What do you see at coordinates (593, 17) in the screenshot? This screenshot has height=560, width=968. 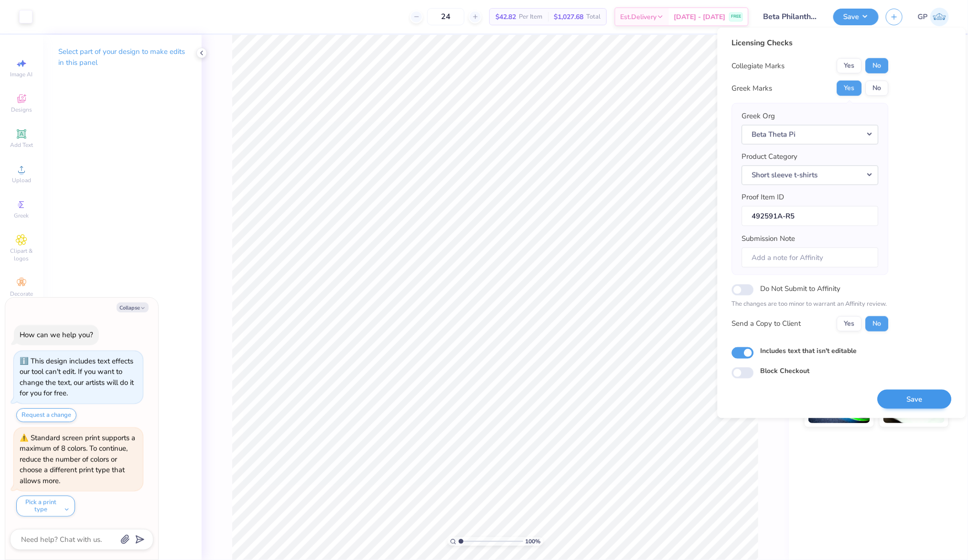 I see `span: Total` at bounding box center [593, 17].